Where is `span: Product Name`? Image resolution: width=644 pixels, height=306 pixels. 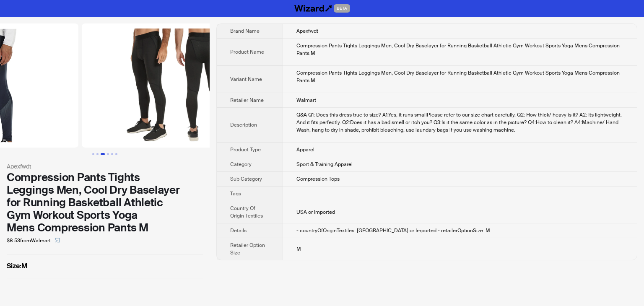
span: Product Name is located at coordinates (247, 52).